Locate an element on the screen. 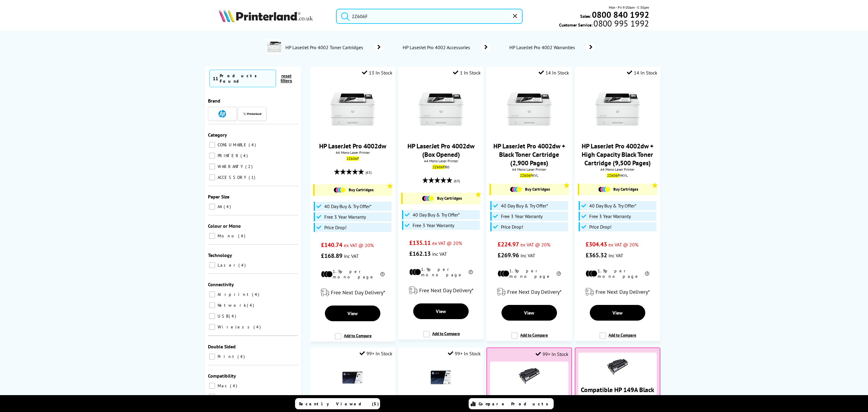 This screenshot has width=868, height=412. span: CONSUMABLE is located at coordinates (232, 145).